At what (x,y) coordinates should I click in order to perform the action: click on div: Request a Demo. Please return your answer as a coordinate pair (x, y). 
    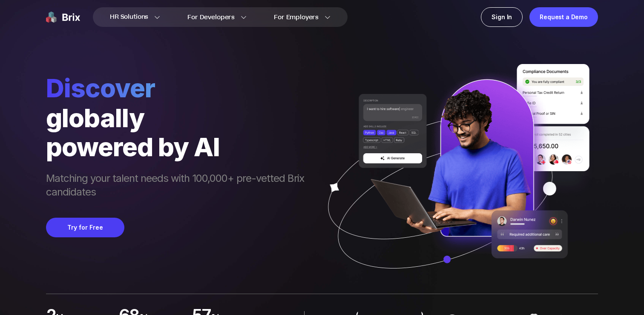
    Looking at the image, I should click on (564, 17).